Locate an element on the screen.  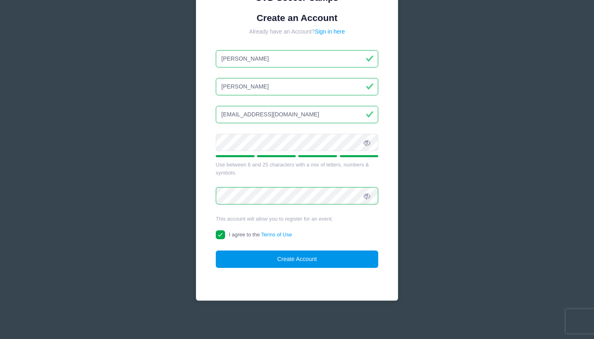
button: Create Account is located at coordinates (297, 259).